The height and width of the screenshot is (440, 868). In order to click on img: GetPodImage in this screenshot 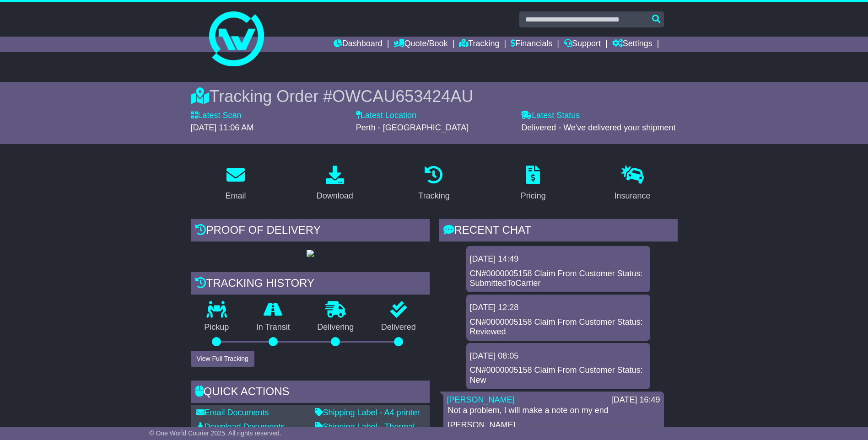, I will do `click(310, 253)`.